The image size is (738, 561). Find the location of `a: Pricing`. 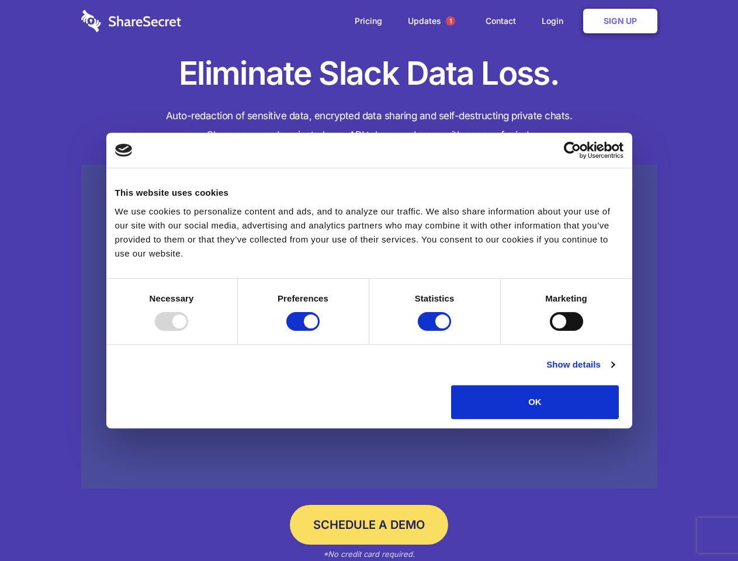

a: Pricing is located at coordinates (368, 21).